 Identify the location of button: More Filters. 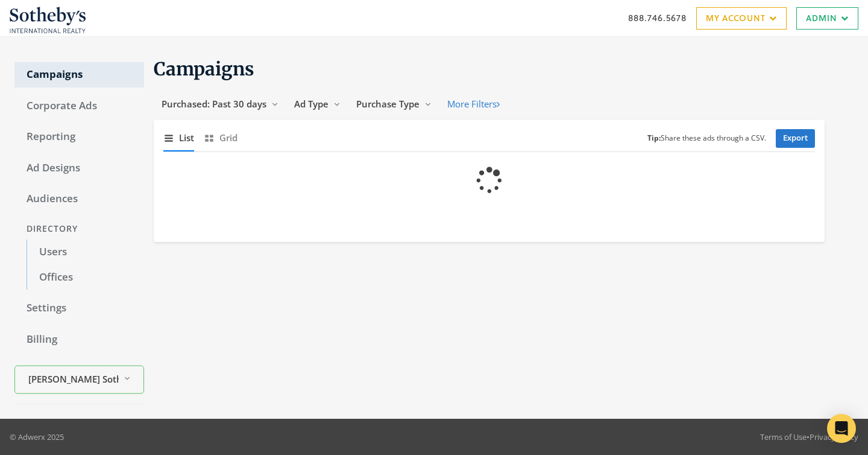
(473, 104).